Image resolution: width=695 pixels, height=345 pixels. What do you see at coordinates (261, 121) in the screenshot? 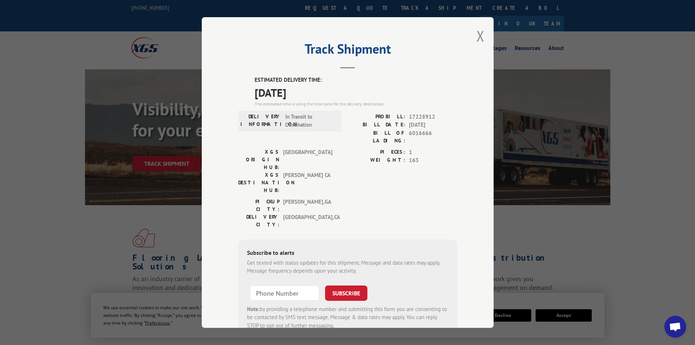
I see `label: DELIVERY INFORMATION:` at bounding box center [261, 121].